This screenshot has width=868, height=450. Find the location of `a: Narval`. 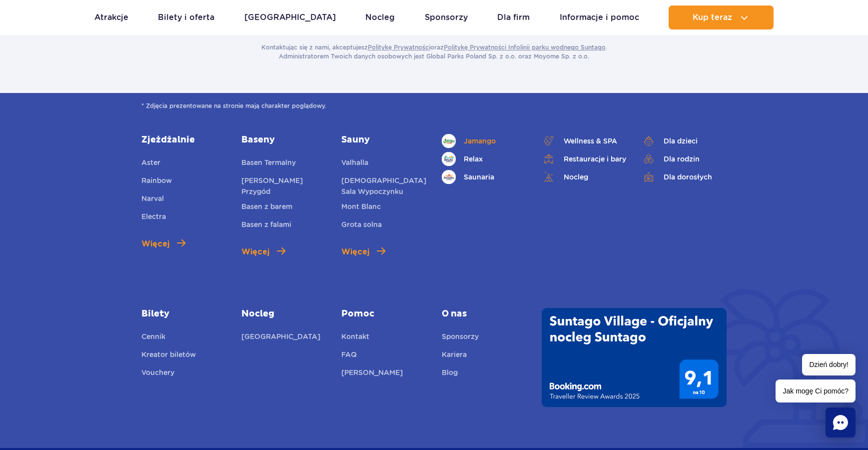

a: Narval is located at coordinates (152, 200).